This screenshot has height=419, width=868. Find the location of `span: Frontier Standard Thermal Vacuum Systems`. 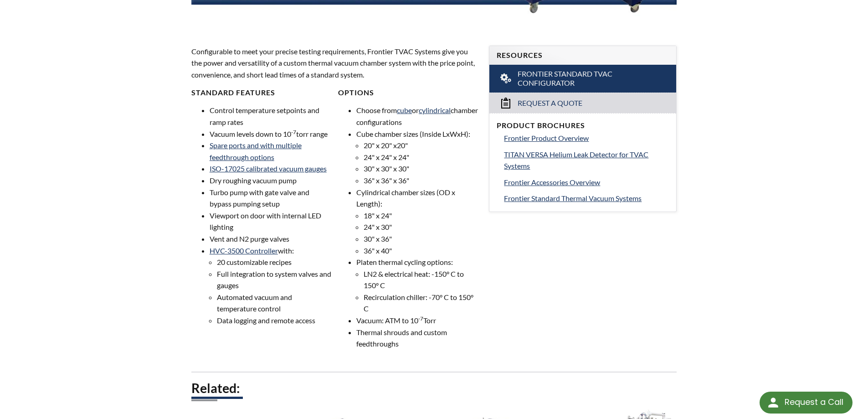

span: Frontier Standard Thermal Vacuum Systems is located at coordinates (573, 198).